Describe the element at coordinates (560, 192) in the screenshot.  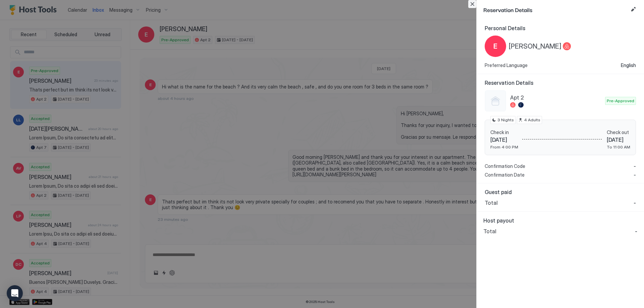
I see `span: Guest paid` at that location.